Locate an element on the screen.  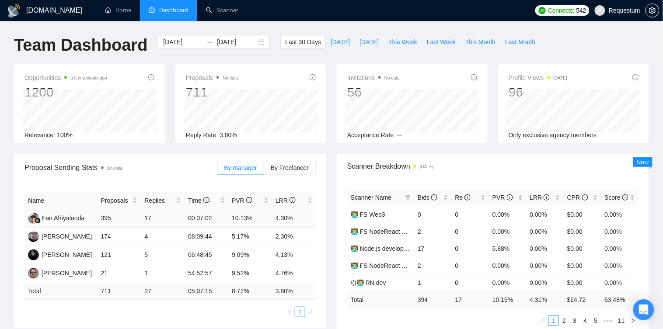
span: By Freelancer is located at coordinates (289, 168).